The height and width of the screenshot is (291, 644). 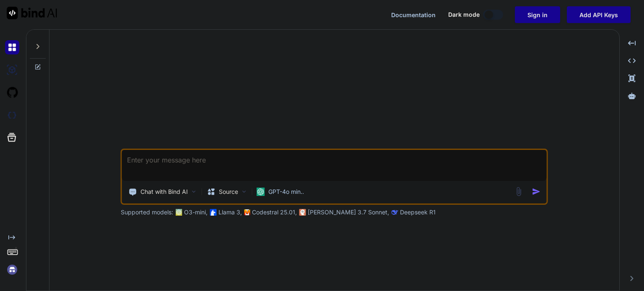 I want to click on img: githubLight, so click(x=12, y=93).